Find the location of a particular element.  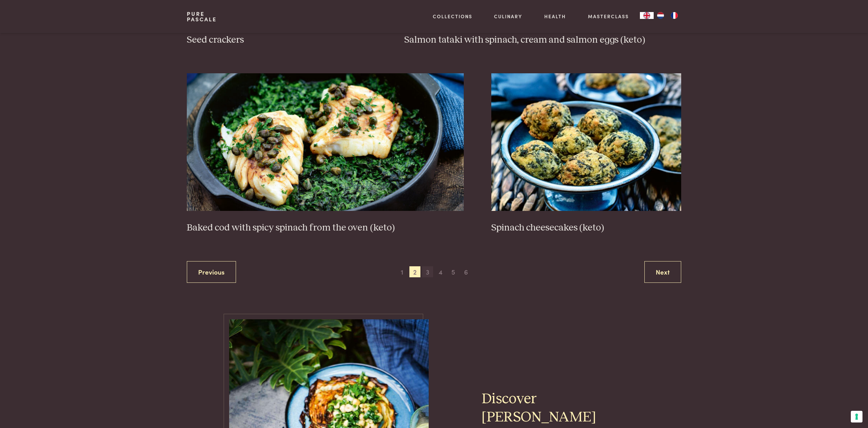

aside: Language selected: English is located at coordinates (661, 16).